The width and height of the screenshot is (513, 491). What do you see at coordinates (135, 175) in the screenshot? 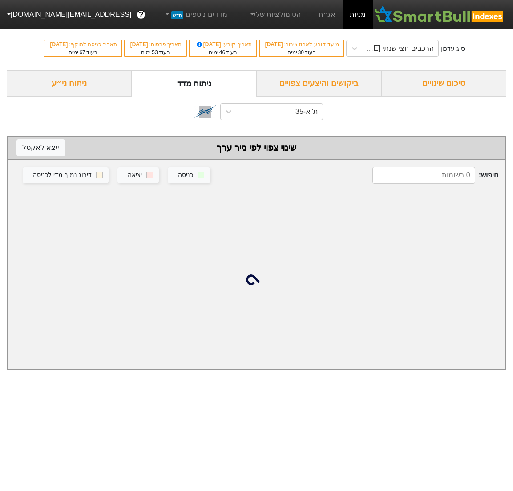
I see `div: יציאה` at bounding box center [135, 175].